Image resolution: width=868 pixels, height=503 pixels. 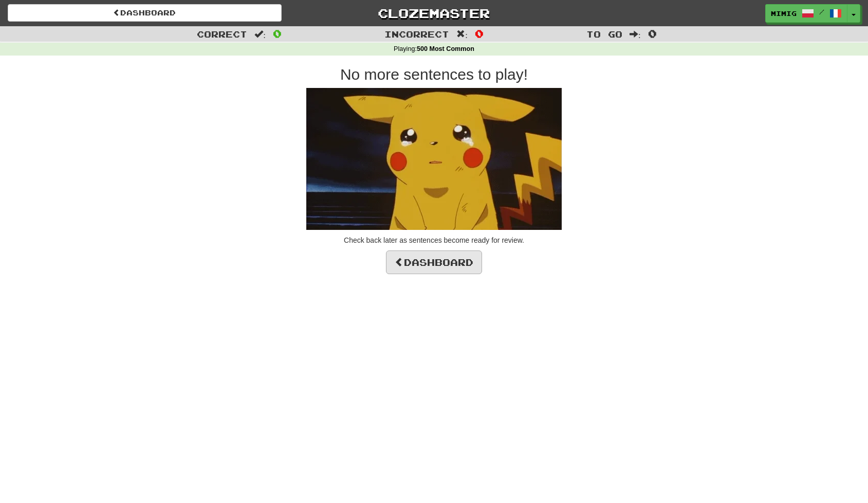 What do you see at coordinates (784, 13) in the screenshot?
I see `span: MimiG` at bounding box center [784, 13].